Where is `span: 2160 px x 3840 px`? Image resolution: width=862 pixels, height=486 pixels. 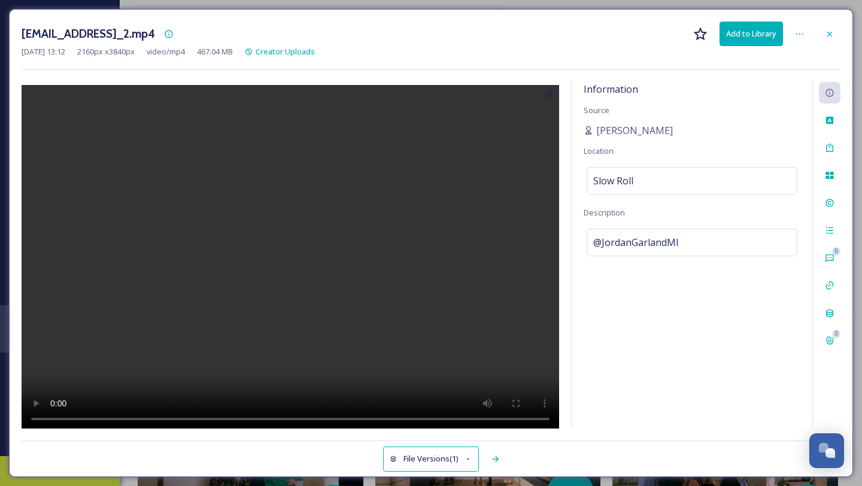 span: 2160 px x 3840 px is located at coordinates (106, 52).